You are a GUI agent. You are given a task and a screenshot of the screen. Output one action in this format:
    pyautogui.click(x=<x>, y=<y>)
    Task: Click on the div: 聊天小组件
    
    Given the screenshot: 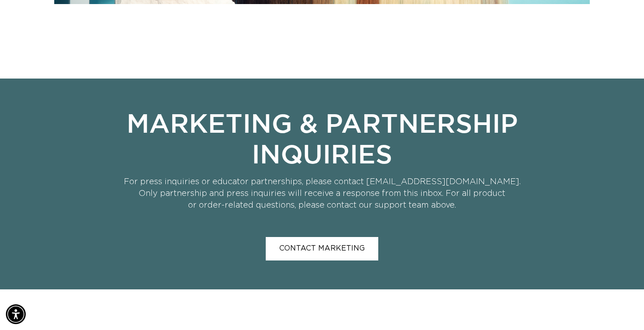 What is the action you would take?
    pyautogui.click(x=621, y=308)
    